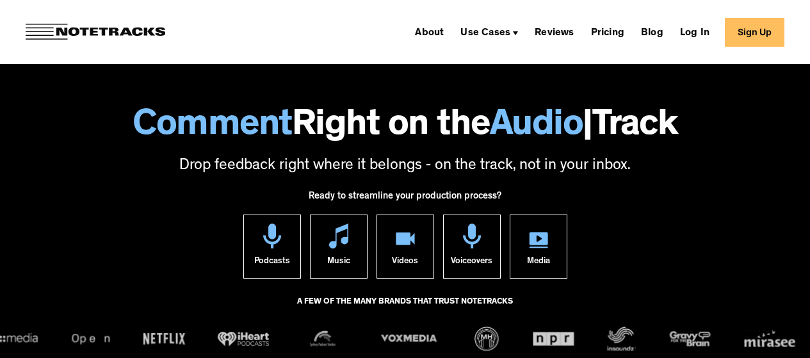  I want to click on div: A FEW OF THE MANY BRANDS THAT TRUST NOTETRACKS, so click(405, 309).